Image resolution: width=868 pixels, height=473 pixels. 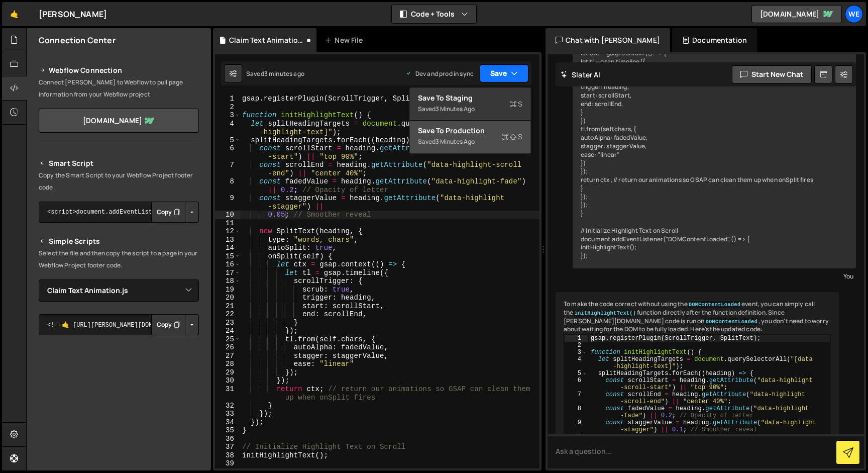 I want to click on div: Documentation, so click(x=715, y=40).